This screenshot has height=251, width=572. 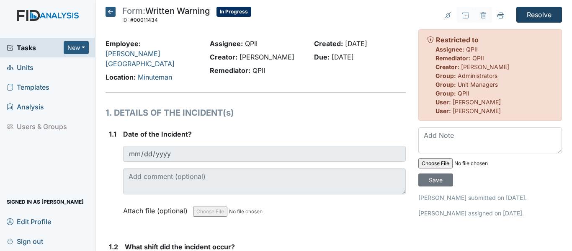 I want to click on a: Minuteman, so click(x=155, y=77).